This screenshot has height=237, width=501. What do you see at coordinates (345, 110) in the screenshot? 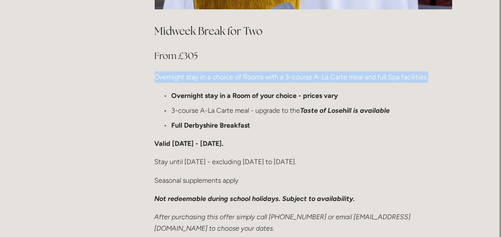
I see `em: Taste of Losehill is available` at bounding box center [345, 110].